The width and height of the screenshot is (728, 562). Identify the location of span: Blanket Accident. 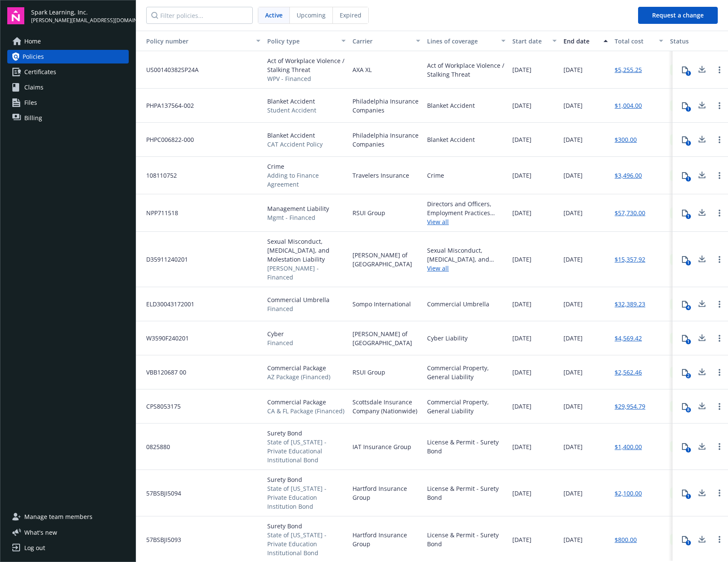
(295, 135).